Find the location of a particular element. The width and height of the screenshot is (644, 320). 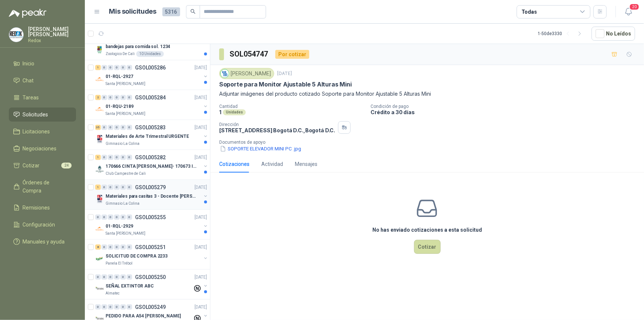

p: SOLICITUD DE COMPRA 2233 is located at coordinates (137, 256).